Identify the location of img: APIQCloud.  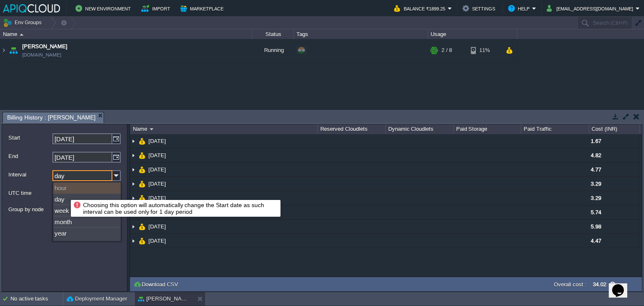
(31, 8).